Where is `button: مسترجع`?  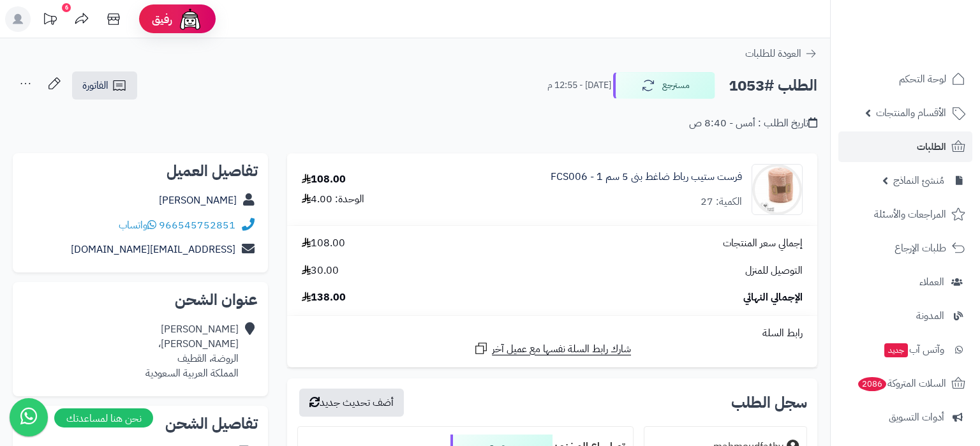 button: مسترجع is located at coordinates (664, 85).